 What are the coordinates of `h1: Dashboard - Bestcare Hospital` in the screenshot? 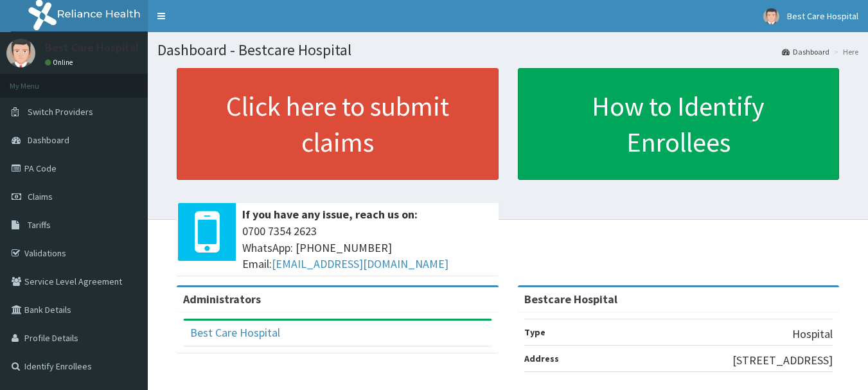 It's located at (508, 50).